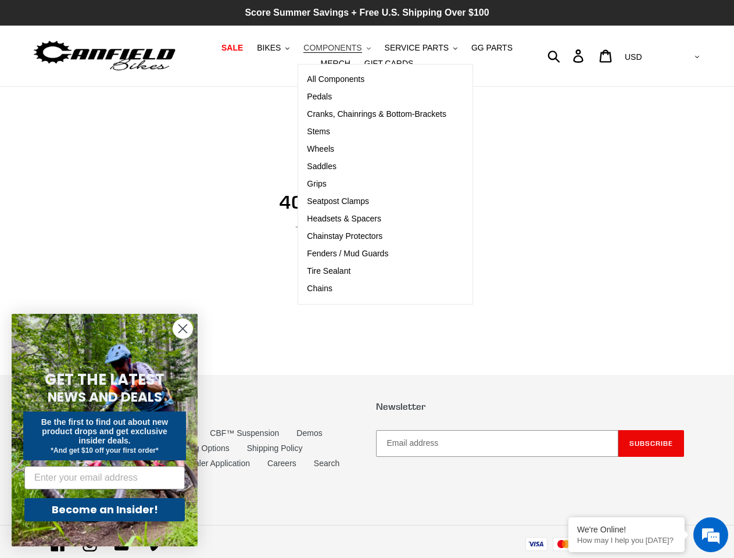 This screenshot has width=734, height=558. I want to click on span: Stems, so click(318, 131).